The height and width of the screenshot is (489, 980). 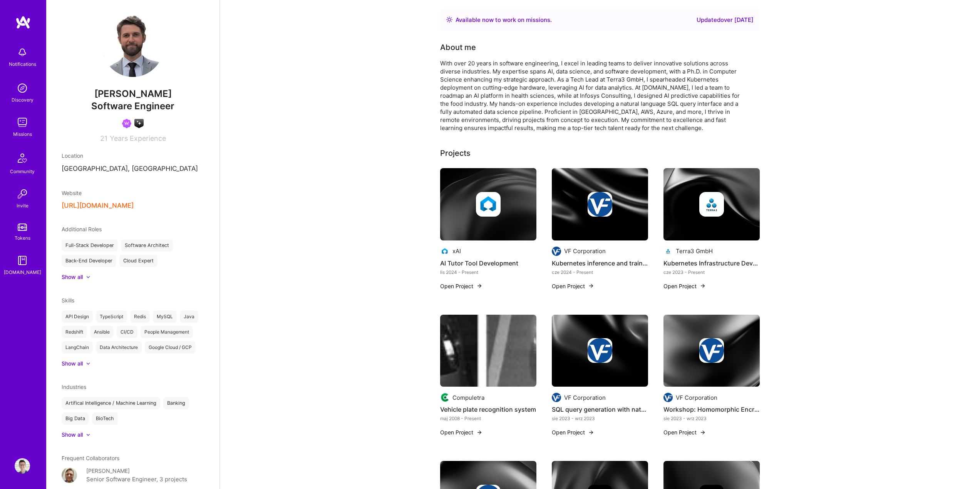 I want to click on img: guide book, so click(x=23, y=260).